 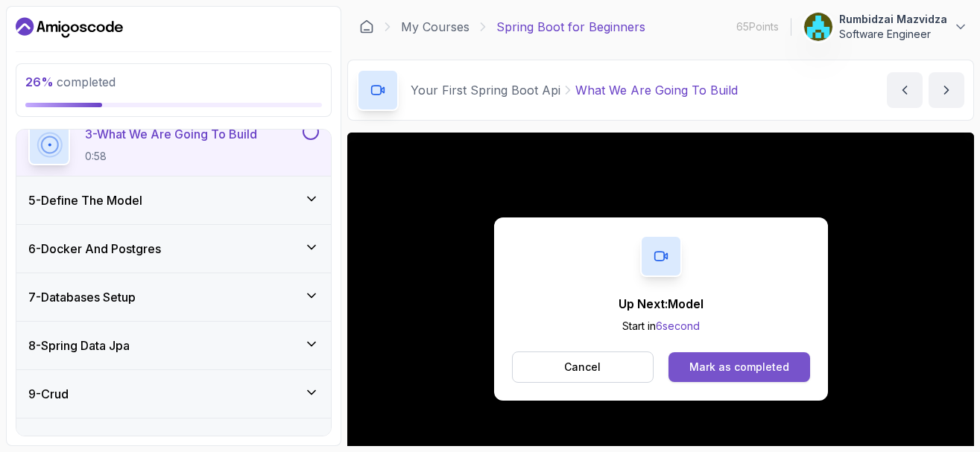 I want to click on p: 65 Points, so click(x=758, y=27).